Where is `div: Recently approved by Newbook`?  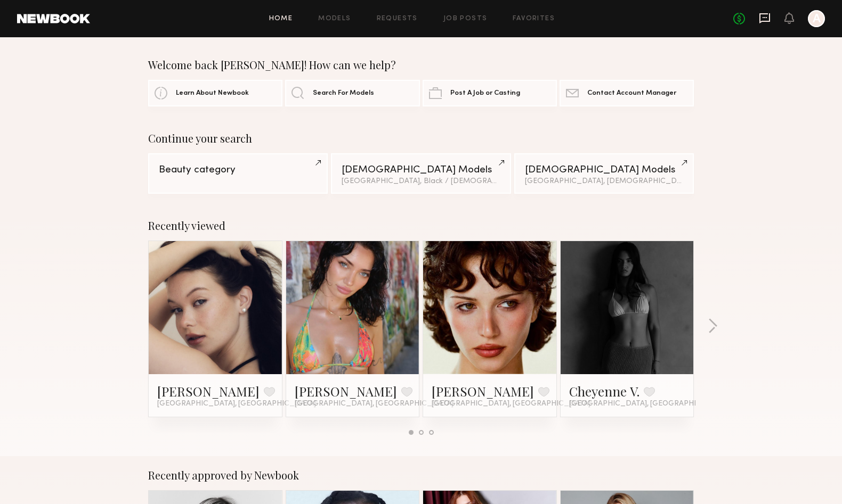
div: Recently approved by Newbook is located at coordinates (421, 475).